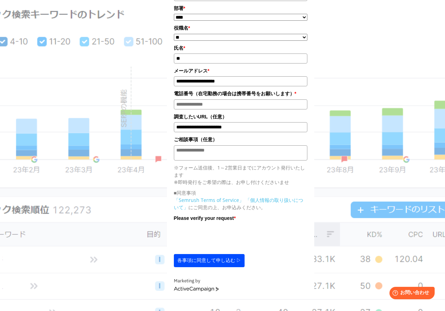 The width and height of the screenshot is (445, 311). I want to click on label: 氏名, so click(241, 48).